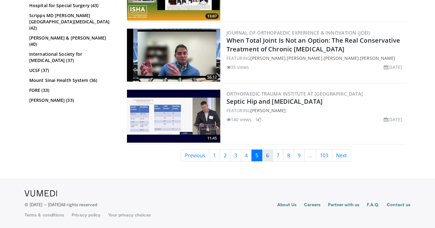  What do you see at coordinates (266, 155) in the screenshot?
I see `nav: Search results pages` at bounding box center [266, 155].